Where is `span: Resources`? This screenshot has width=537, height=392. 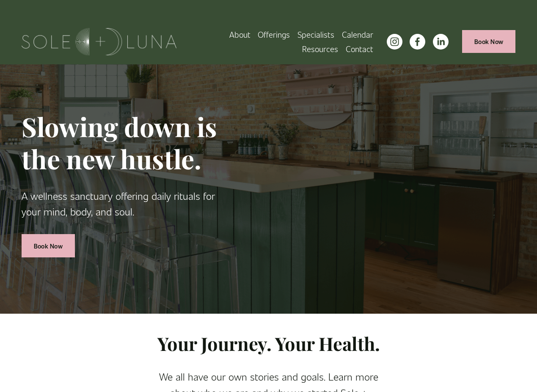 span: Resources is located at coordinates (320, 49).